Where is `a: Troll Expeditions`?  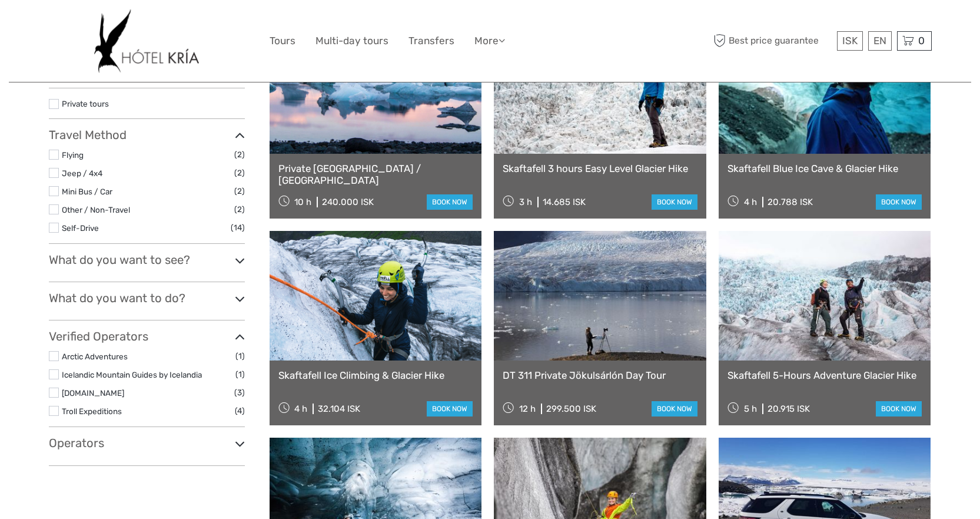 a: Troll Expeditions is located at coordinates (92, 411).